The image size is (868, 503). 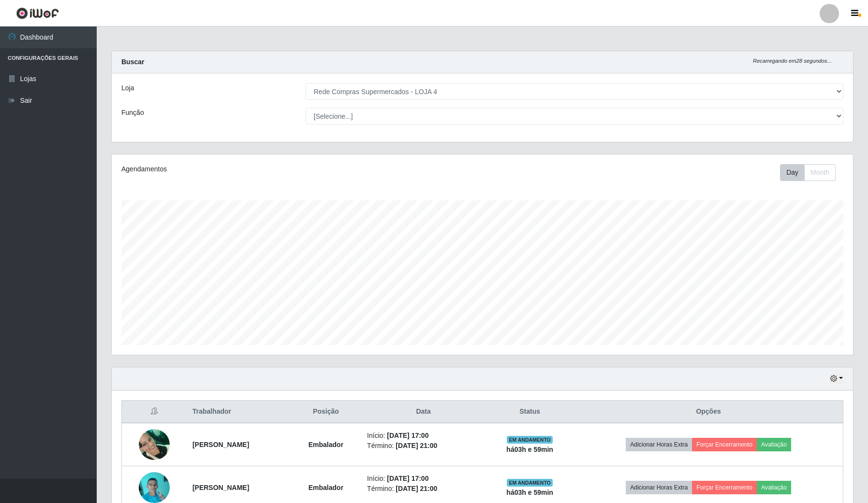 I want to click on i: Recarregando em 28 segundos..., so click(x=792, y=61).